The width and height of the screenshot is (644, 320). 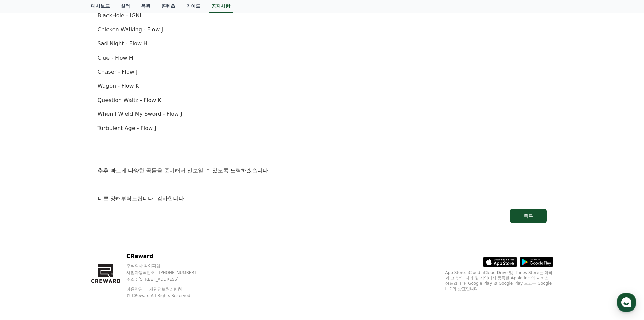 I want to click on a: 대화, so click(x=66, y=223).